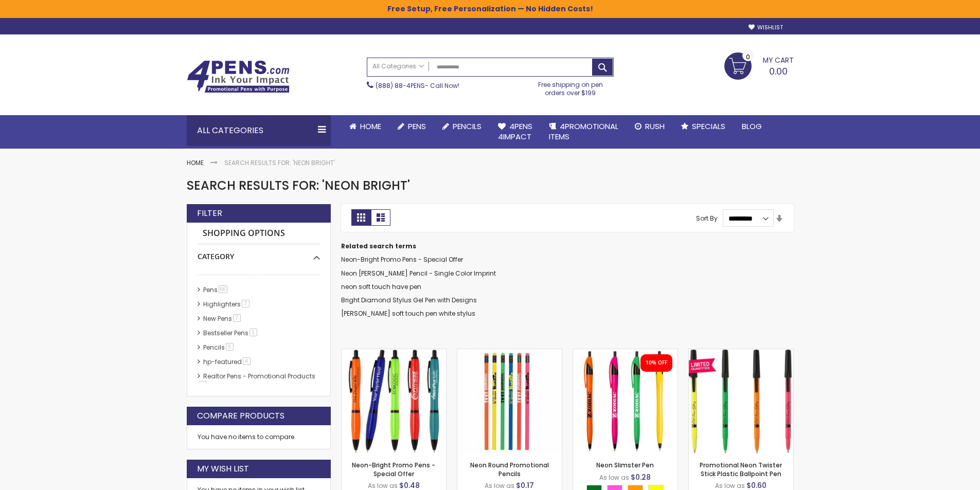 The image size is (980, 490). Describe the element at coordinates (381, 286) in the screenshot. I see `a: neon soft touch have pen` at that location.